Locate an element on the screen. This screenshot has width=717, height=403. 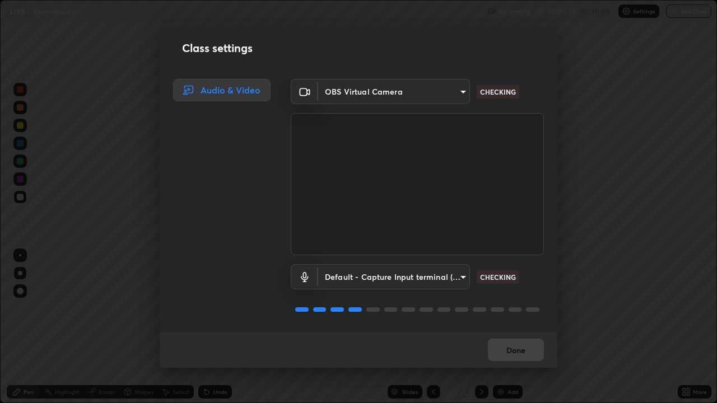
h2: Class settings is located at coordinates (217, 48).